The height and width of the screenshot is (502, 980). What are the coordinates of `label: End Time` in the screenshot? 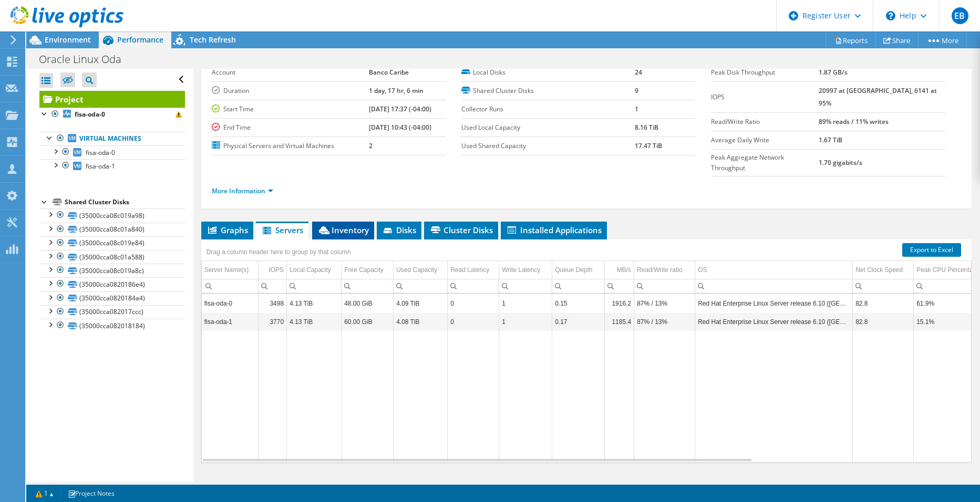 It's located at (290, 128).